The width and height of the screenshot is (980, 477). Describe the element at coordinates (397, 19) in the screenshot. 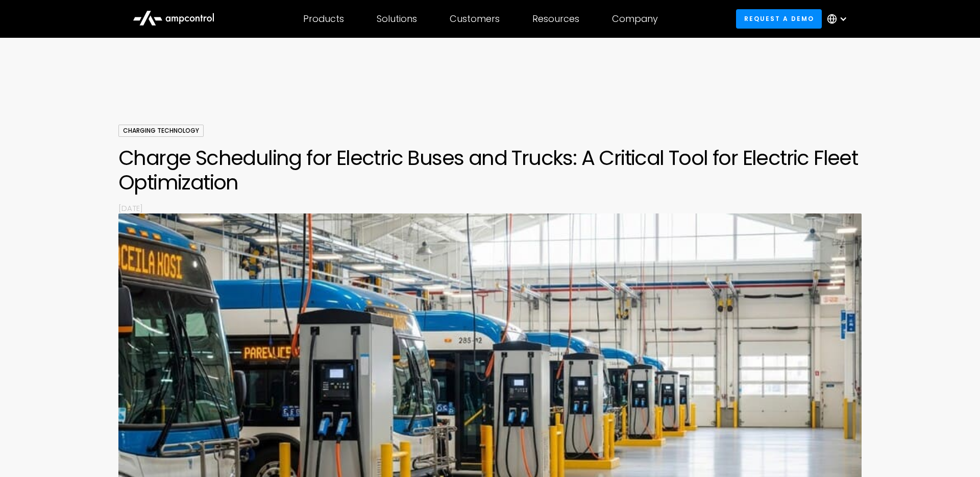

I see `div: Solutions` at that location.